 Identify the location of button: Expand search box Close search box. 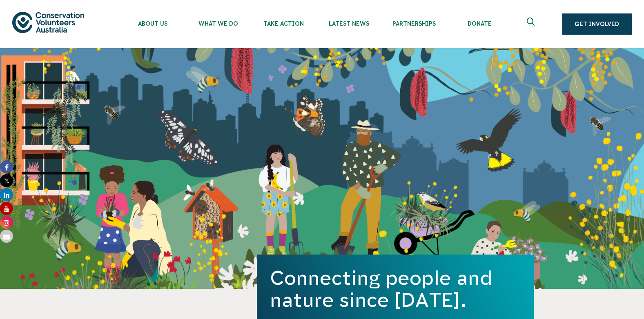
(532, 24).